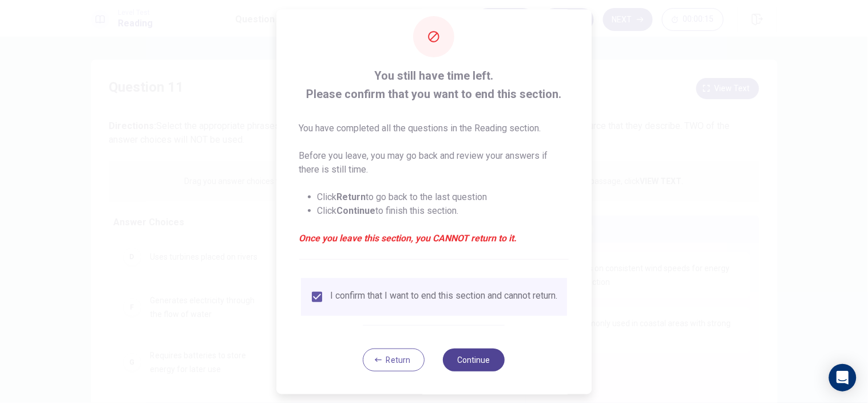  What do you see at coordinates (443, 197) in the screenshot?
I see `li: Click to go back to the last question` at bounding box center [443, 197].